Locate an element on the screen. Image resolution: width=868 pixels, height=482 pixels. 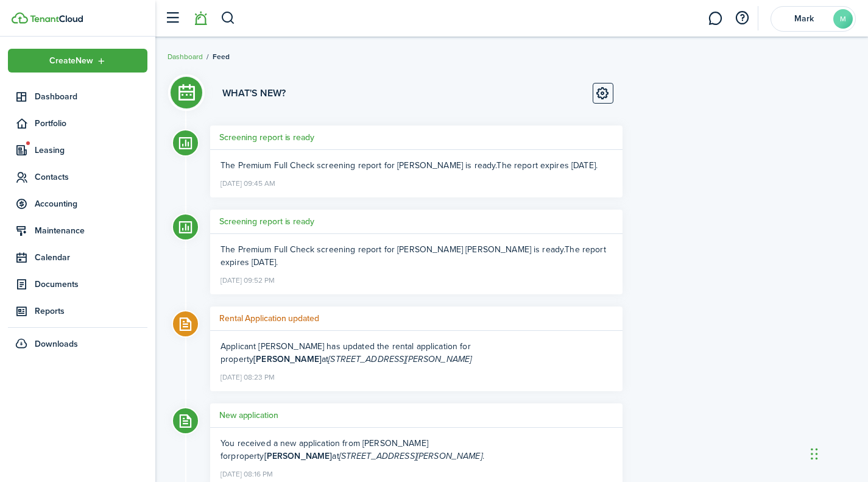
span: Documents is located at coordinates (91, 284).